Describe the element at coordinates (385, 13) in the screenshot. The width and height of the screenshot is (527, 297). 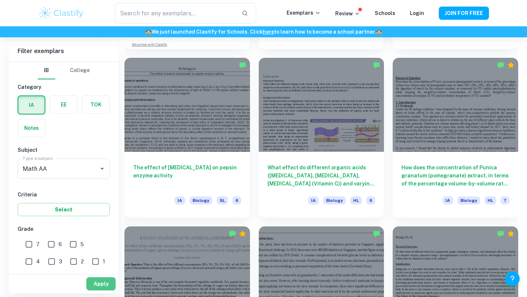
I see `a: Schools` at that location.